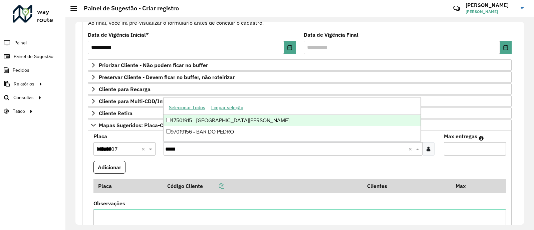  What do you see at coordinates (153, 65) in the screenshot?
I see `span: Priorizar Cliente - Não podem ficar no buffer` at bounding box center [153, 65].